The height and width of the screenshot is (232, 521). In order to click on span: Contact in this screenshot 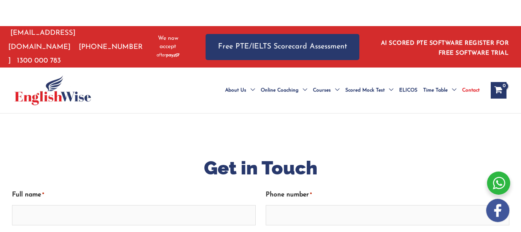, I will do `click(471, 90)`.